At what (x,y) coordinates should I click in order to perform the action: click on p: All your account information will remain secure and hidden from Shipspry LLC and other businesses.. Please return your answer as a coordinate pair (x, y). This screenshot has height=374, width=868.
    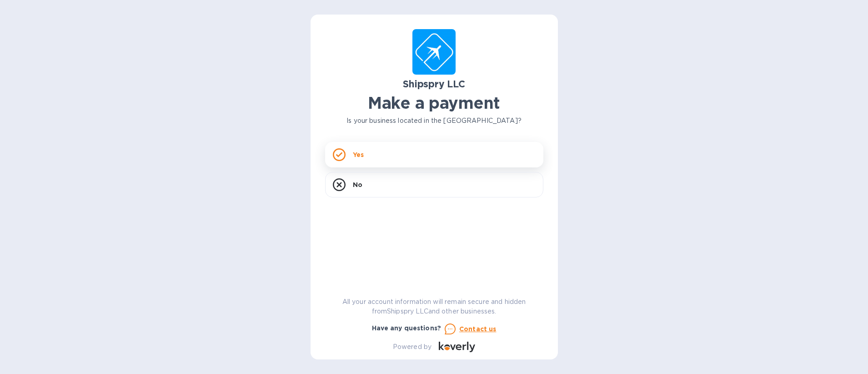
    Looking at the image, I should click on (434, 306).